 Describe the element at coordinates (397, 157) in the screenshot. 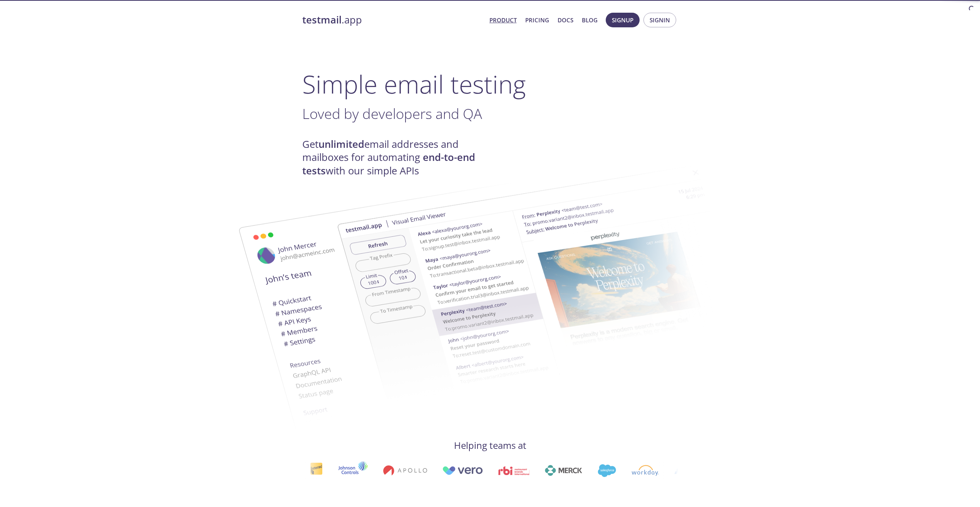

I see `h4: Get email addresses and mailboxes for automating with our simple APIs` at that location.